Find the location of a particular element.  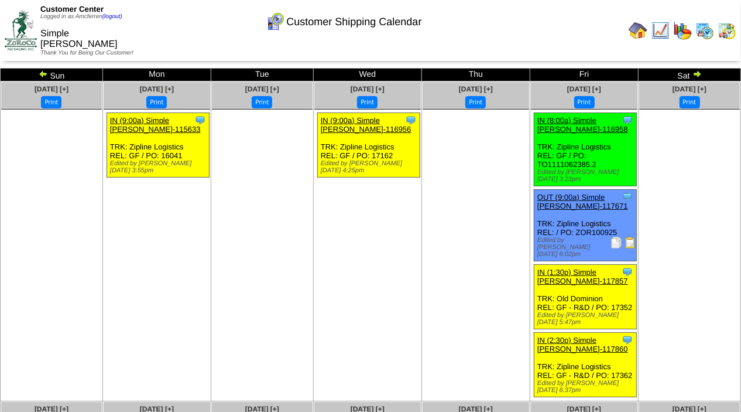

a: (logout) is located at coordinates (112, 16).